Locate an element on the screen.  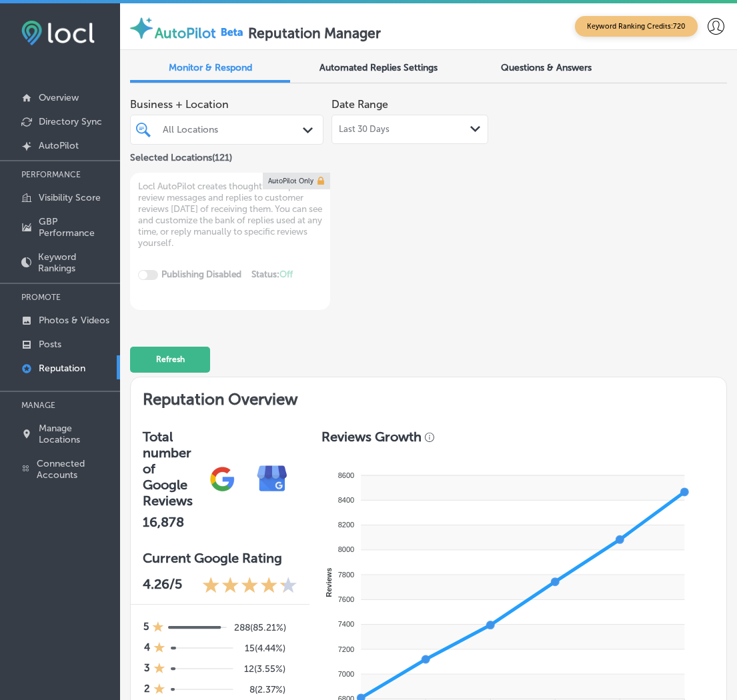
h4: 3 is located at coordinates (147, 669).